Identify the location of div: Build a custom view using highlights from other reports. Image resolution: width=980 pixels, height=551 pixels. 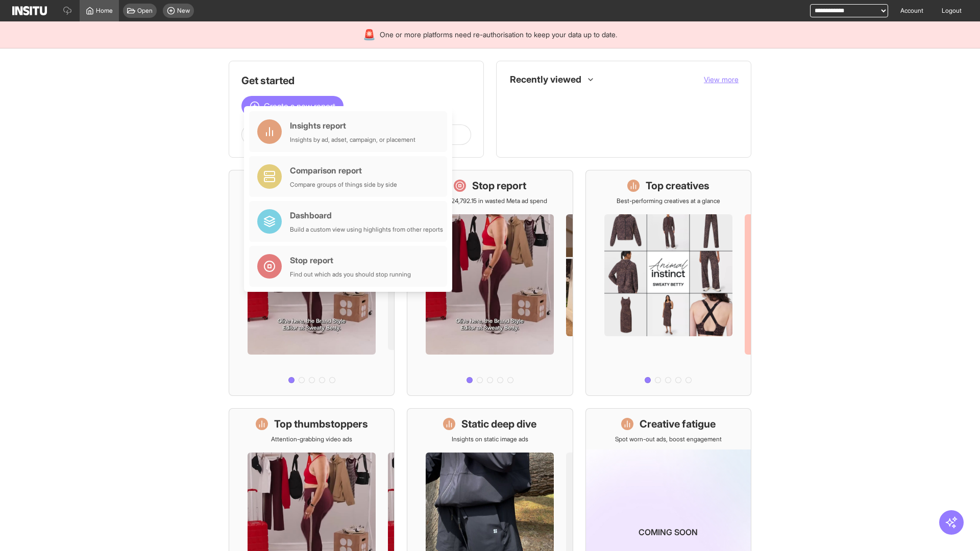
(367, 230).